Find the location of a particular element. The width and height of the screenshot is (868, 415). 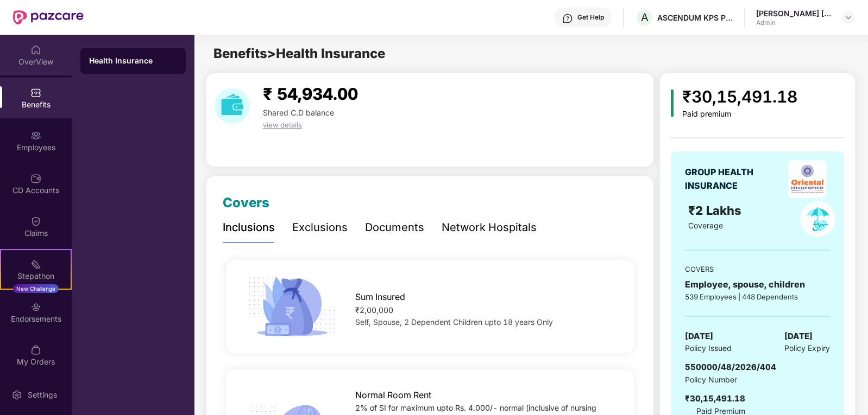

div: Inclusions is located at coordinates (249, 228).